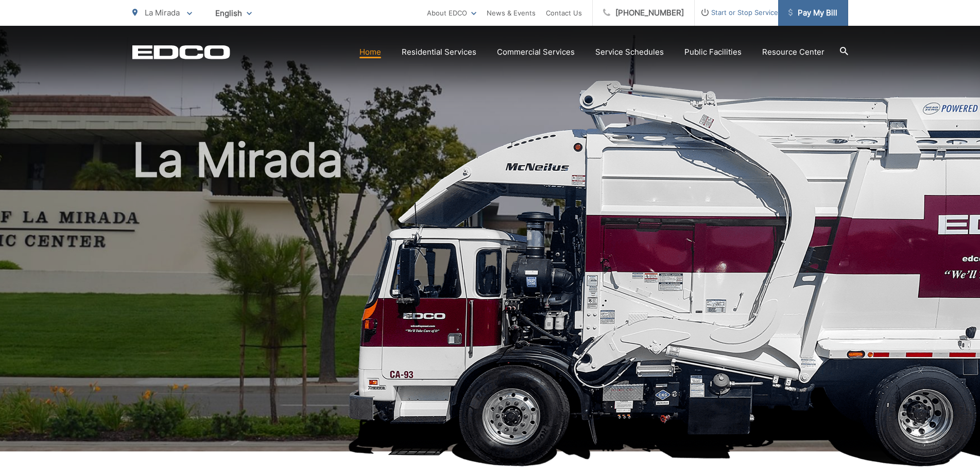 The image size is (980, 470). I want to click on a: Commercial Services, so click(536, 52).